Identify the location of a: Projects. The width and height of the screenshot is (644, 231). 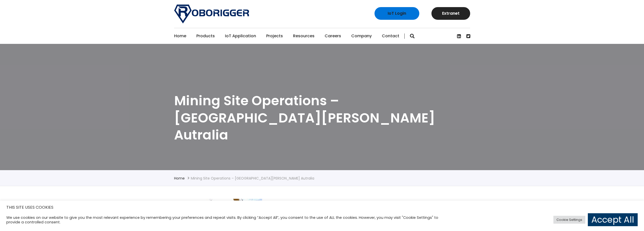
(274, 36).